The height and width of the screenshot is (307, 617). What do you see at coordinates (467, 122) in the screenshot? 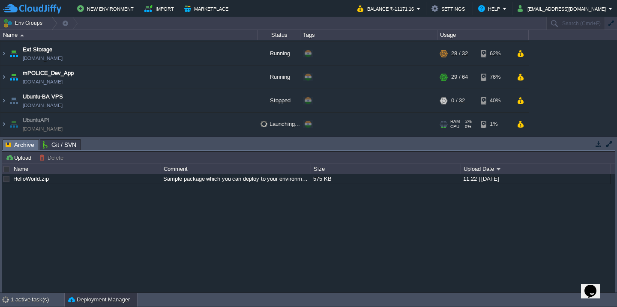
I see `span: 2%` at bounding box center [467, 122].